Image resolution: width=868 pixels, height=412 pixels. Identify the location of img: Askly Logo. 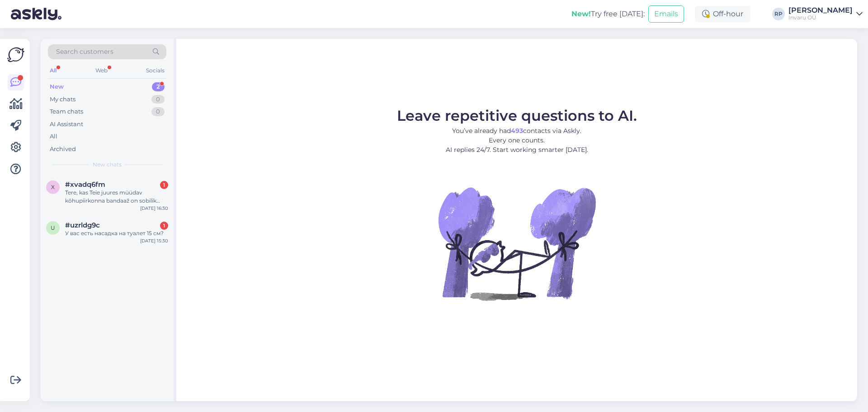
(16, 54).